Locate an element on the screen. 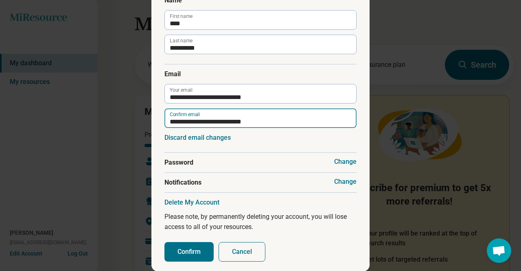  span: Password is located at coordinates (260, 162).